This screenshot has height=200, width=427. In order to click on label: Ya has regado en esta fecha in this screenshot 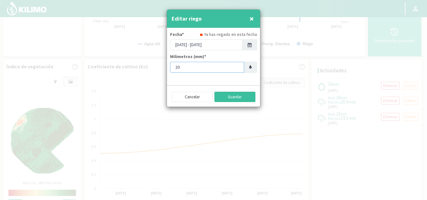, I will do `click(230, 34)`.